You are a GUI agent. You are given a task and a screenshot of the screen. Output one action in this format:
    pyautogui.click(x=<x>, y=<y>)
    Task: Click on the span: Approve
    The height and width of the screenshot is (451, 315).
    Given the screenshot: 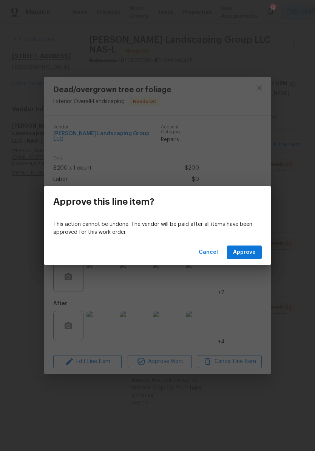 What is the action you would take?
    pyautogui.click(x=245, y=253)
    